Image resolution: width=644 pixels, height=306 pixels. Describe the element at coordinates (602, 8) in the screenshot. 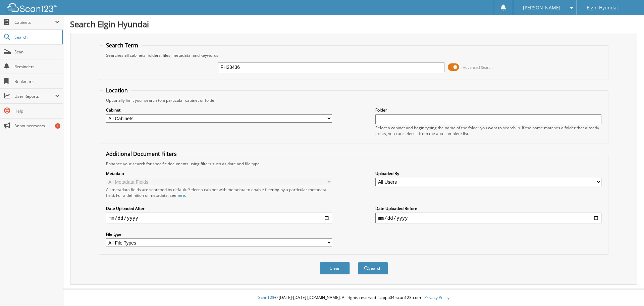

I see `span: Elgin Hyundai` at that location.